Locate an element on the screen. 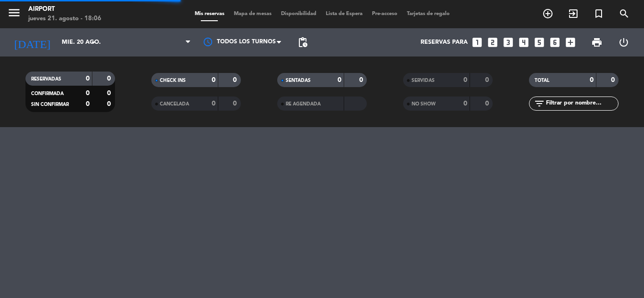 The width and height of the screenshot is (644, 298). button: menu is located at coordinates (14, 14).